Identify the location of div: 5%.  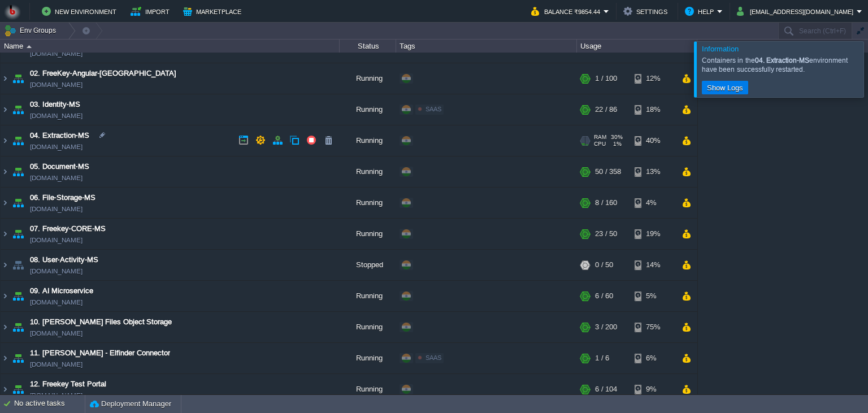
(652, 297).